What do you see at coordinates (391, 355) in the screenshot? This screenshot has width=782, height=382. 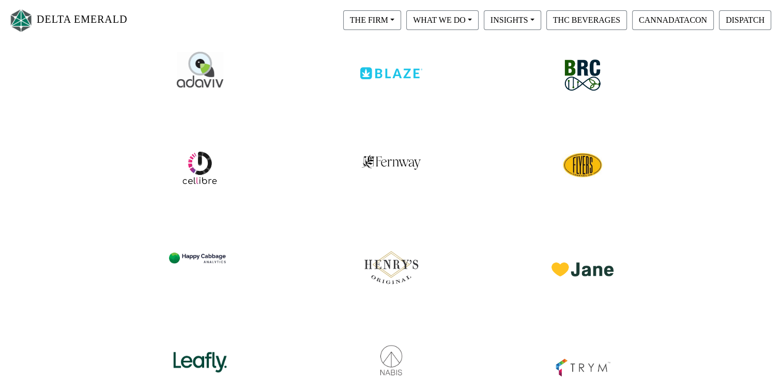 I see `img: nabis` at bounding box center [391, 355].